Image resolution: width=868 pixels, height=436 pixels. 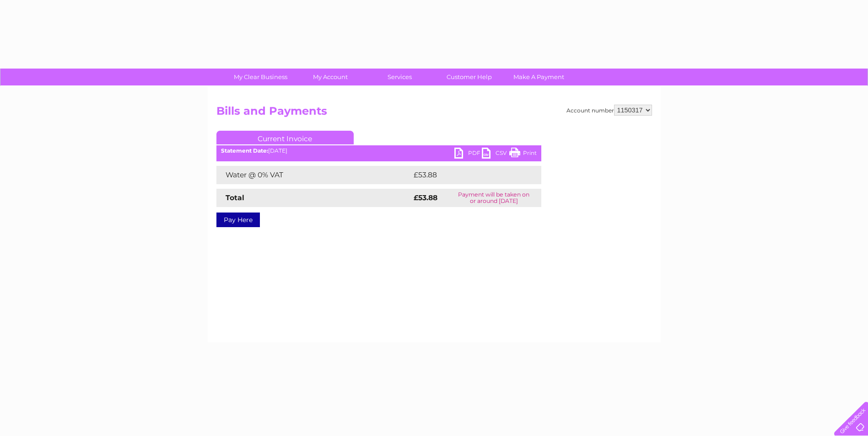 I want to click on td: Water @ 0% VAT, so click(x=314, y=175).